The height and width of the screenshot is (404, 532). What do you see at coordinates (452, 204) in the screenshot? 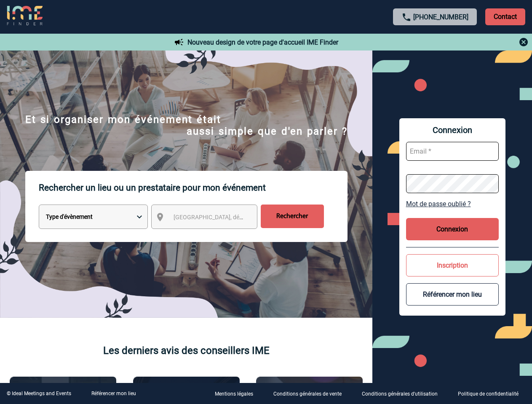
I see `a: Mot de passe oublié ?` at bounding box center [452, 204].